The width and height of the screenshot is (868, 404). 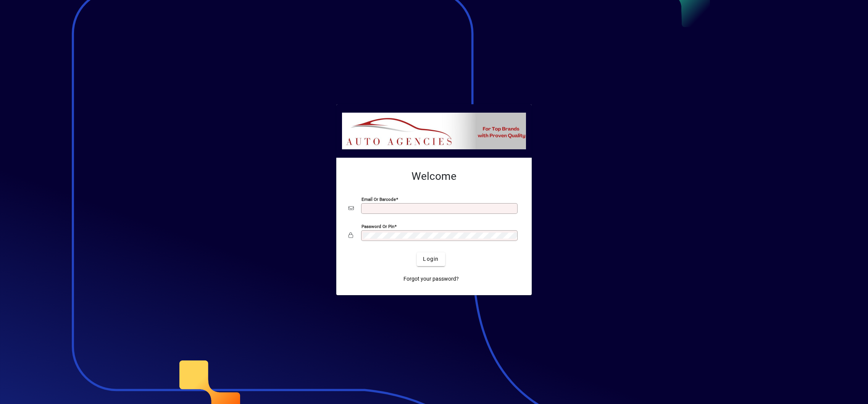 What do you see at coordinates (379, 199) in the screenshot?
I see `mat-label: Email or Barcode` at bounding box center [379, 199].